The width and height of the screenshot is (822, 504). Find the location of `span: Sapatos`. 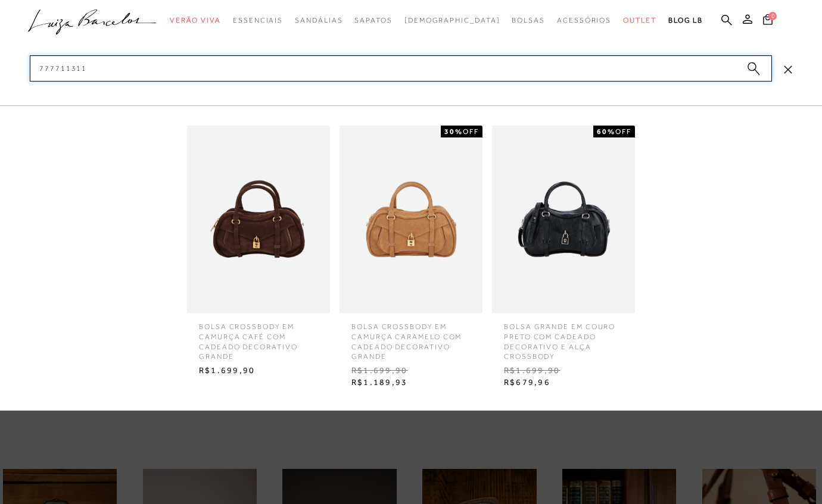

span: Sapatos is located at coordinates (373, 20).